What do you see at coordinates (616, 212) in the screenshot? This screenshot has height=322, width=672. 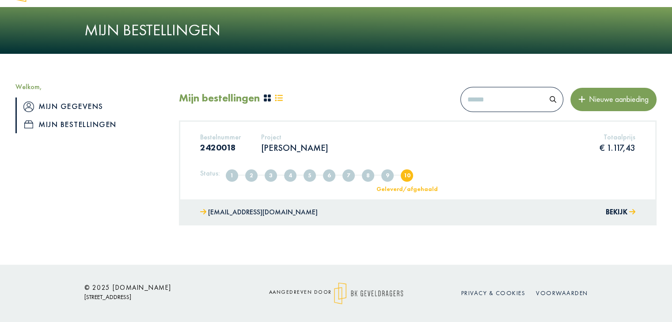 I see `font: Bekijk` at bounding box center [616, 212].